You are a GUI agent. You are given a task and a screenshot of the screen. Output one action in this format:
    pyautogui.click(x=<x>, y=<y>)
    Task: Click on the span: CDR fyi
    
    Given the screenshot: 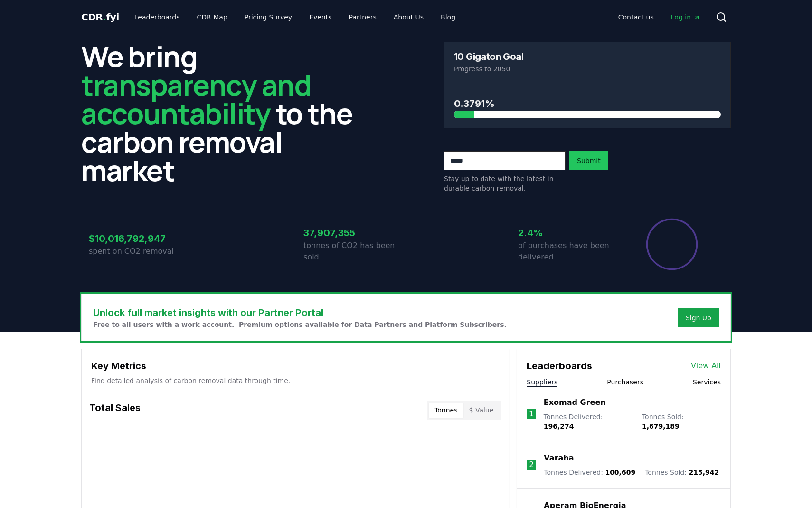 What is the action you would take?
    pyautogui.click(x=100, y=17)
    